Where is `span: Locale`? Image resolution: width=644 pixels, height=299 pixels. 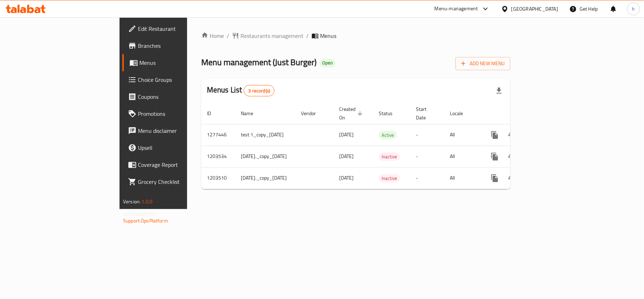
span: Locale is located at coordinates (461, 113).